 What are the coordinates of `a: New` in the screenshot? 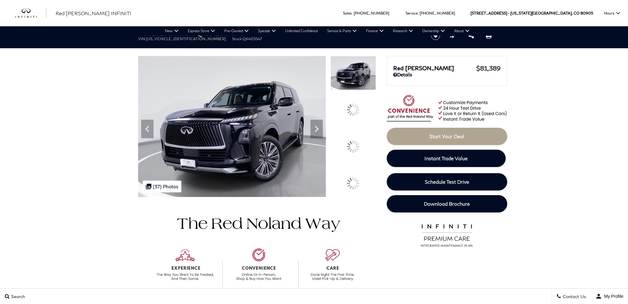 It's located at (172, 31).